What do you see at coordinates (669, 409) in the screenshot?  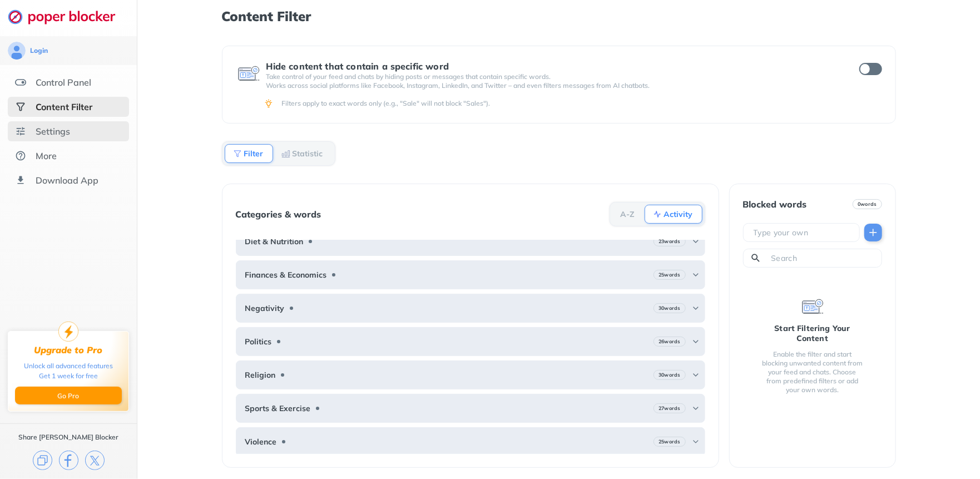 I see `b: 27 words` at bounding box center [669, 409].